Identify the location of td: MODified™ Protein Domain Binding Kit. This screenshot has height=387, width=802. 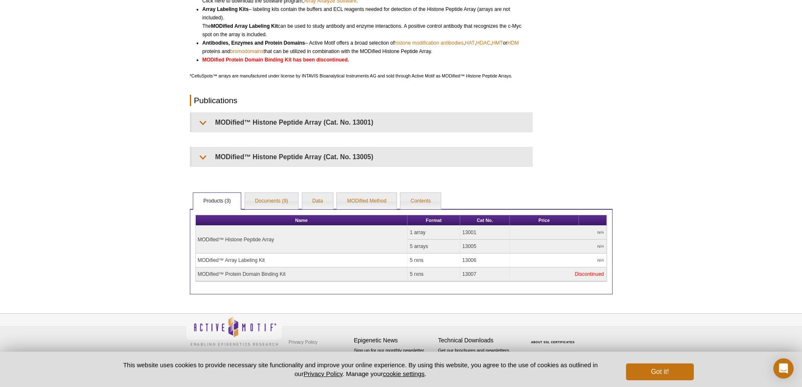
(302, 274).